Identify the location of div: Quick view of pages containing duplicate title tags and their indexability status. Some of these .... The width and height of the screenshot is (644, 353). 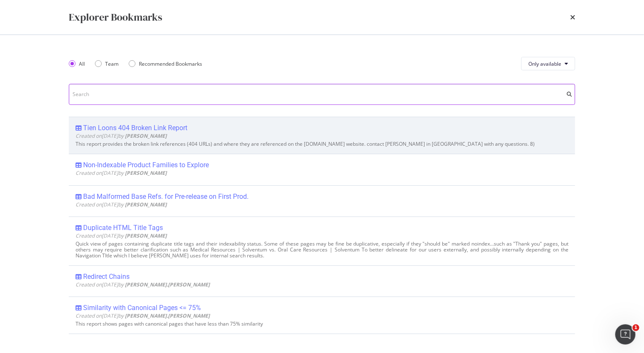
(322, 250).